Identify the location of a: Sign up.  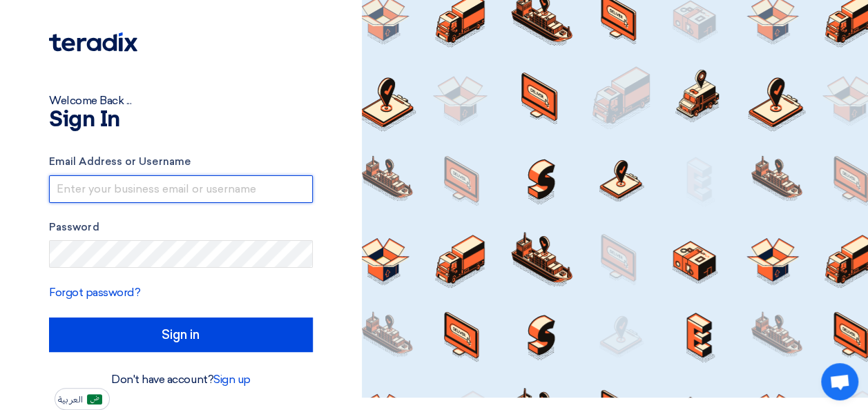
(232, 379).